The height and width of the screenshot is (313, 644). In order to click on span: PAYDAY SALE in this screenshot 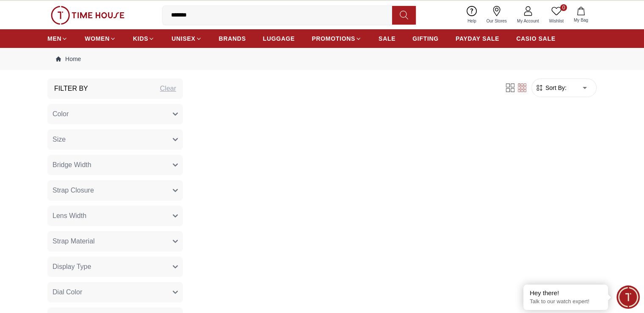, I will do `click(478, 39)`.